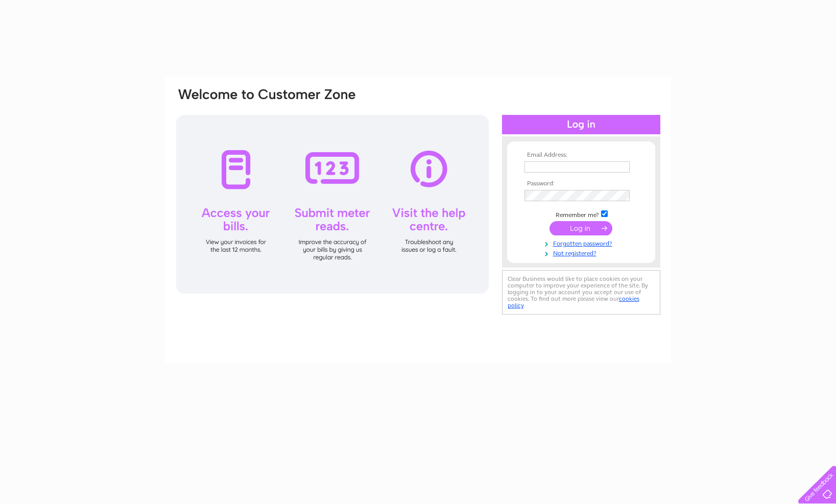 This screenshot has height=504, width=836. What do you see at coordinates (581, 214) in the screenshot?
I see `td: Remember me?` at bounding box center [581, 214].